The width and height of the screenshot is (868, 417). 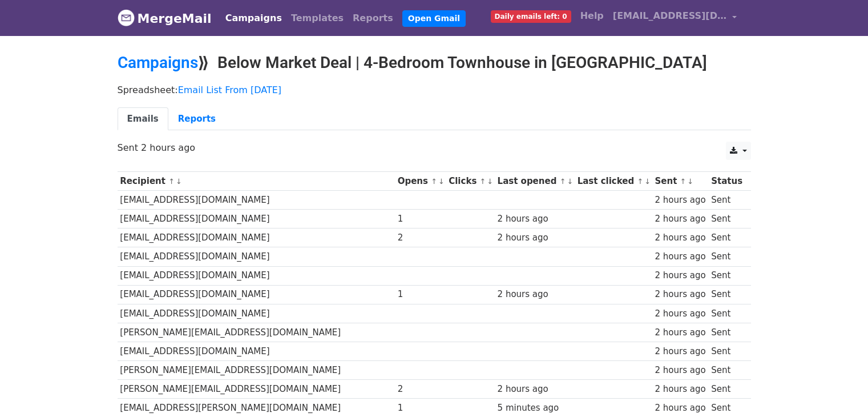 What do you see at coordinates (257, 181) in the screenshot?
I see `th: Recipient` at bounding box center [257, 181].